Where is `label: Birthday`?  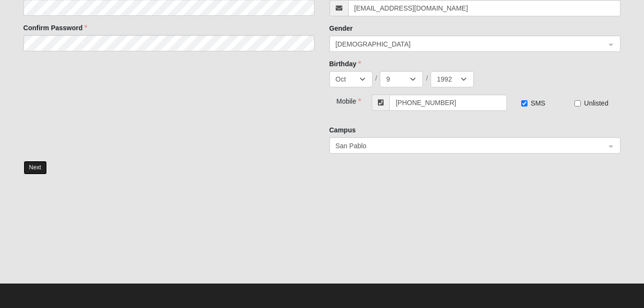 label: Birthday is located at coordinates (345, 64).